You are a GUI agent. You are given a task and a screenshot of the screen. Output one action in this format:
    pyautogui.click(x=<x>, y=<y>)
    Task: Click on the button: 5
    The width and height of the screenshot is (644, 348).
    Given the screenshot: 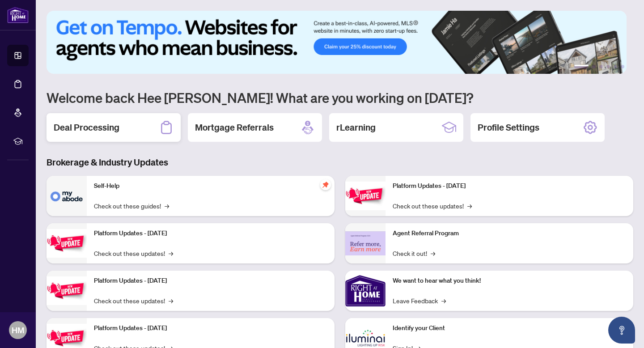 What is the action you would take?
    pyautogui.click(x=615, y=67)
    